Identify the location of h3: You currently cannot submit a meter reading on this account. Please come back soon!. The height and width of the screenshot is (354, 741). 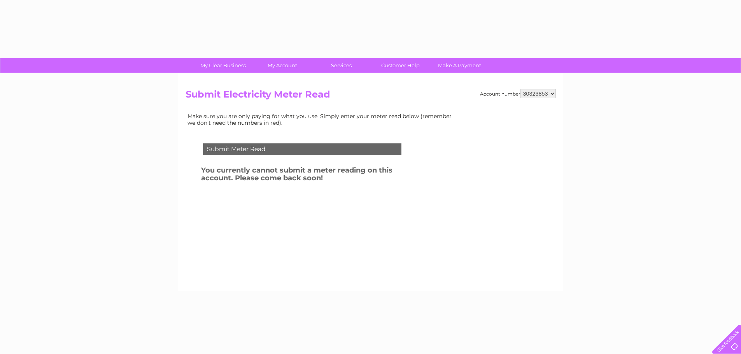
(311, 175).